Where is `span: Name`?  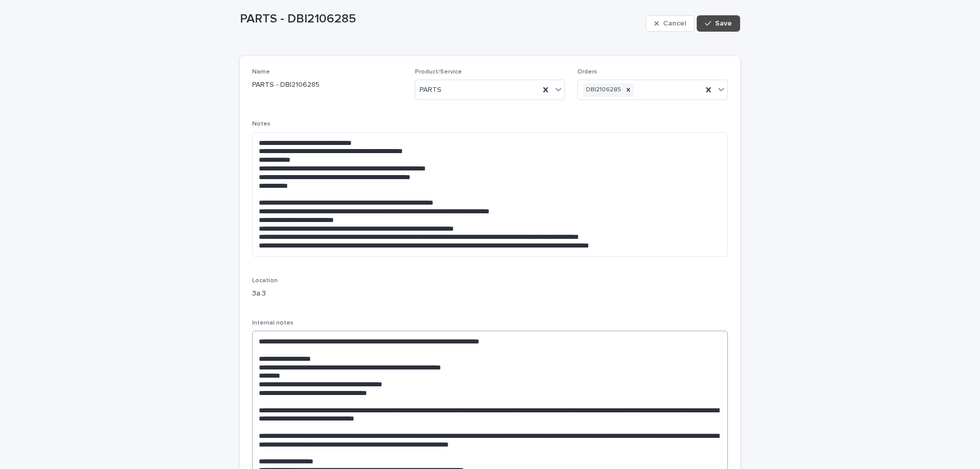 span: Name is located at coordinates (261, 72).